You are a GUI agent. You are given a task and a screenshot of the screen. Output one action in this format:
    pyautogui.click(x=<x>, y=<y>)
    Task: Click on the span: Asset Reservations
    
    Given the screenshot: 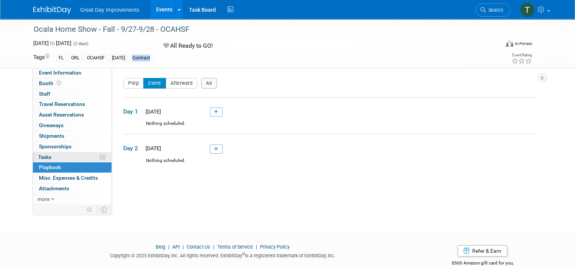 What is the action you would take?
    pyautogui.click(x=61, y=115)
    